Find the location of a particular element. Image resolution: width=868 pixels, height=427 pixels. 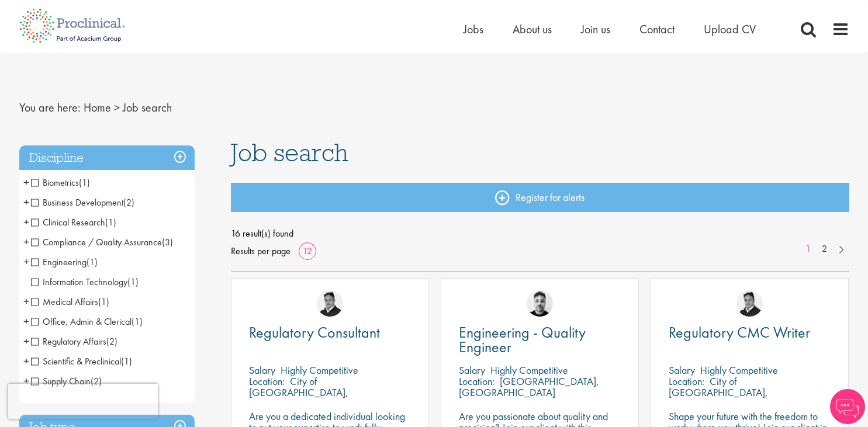

a: 2 is located at coordinates (824, 249).